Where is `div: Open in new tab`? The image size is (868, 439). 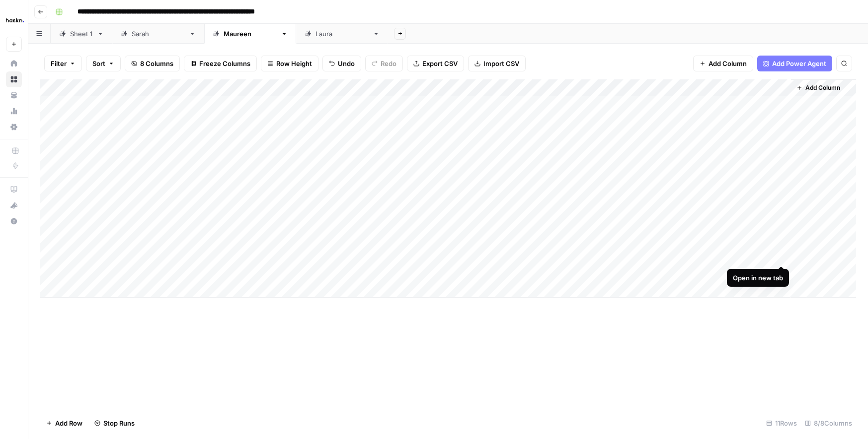 div: Open in new tab is located at coordinates (757, 278).